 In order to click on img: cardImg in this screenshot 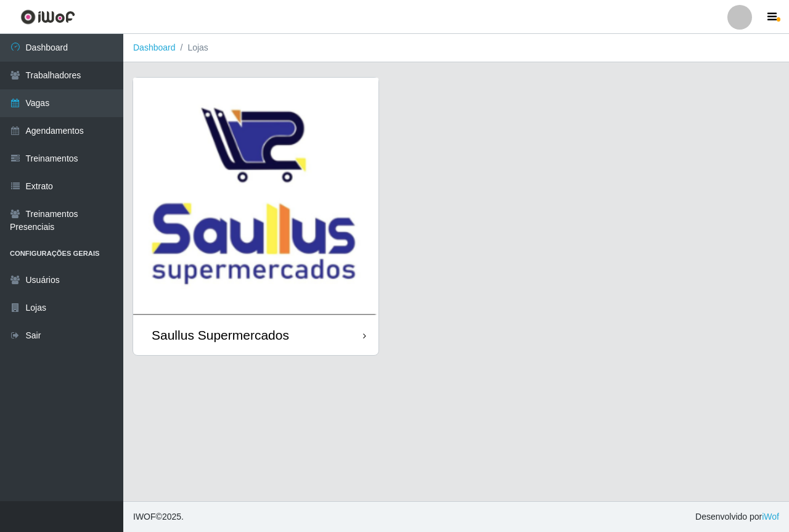, I will do `click(256, 196)`.